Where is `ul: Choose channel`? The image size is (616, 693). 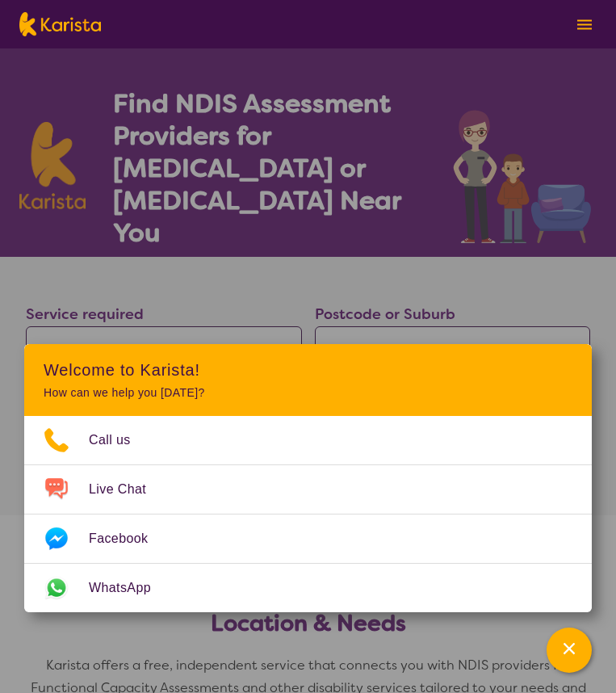 ul: Choose channel is located at coordinates (308, 513).